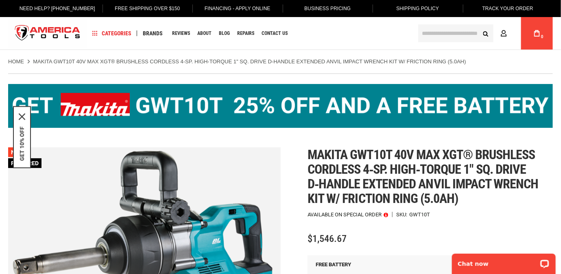 Image resolution: width=561 pixels, height=274 pixels. I want to click on a: 0, so click(537, 33).